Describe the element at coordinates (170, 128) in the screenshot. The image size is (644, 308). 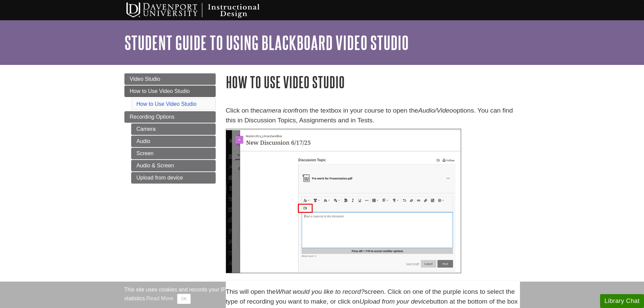
I see `div: Guide Page Menu` at that location.